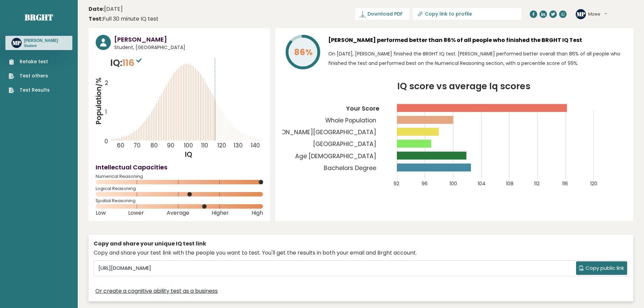  I want to click on a: Retake test, so click(29, 62).